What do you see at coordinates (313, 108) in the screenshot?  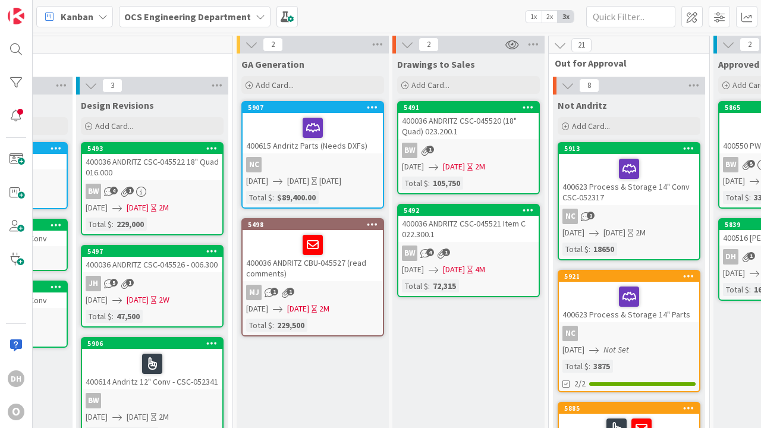 I see `div: 5907` at bounding box center [313, 108].